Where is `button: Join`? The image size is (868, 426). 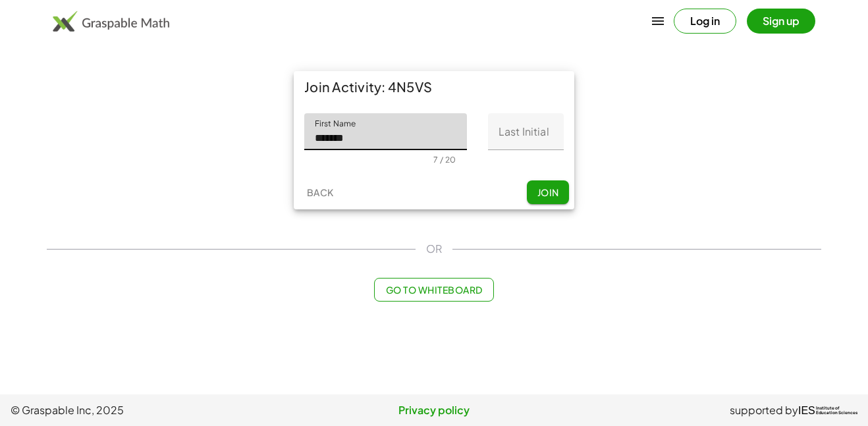 button: Join is located at coordinates (548, 192).